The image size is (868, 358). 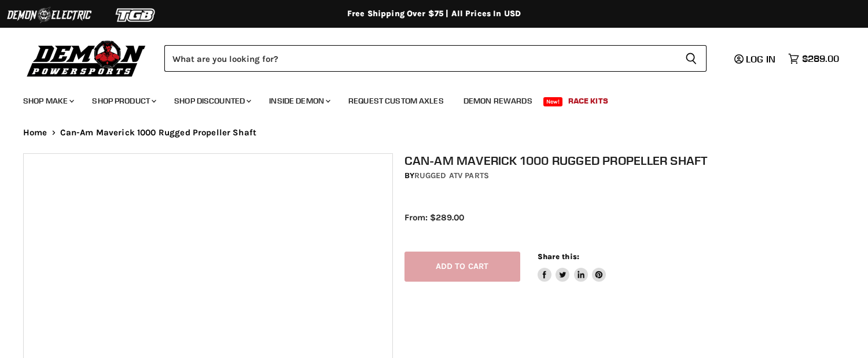 What do you see at coordinates (35, 133) in the screenshot?
I see `a: Home` at bounding box center [35, 133].